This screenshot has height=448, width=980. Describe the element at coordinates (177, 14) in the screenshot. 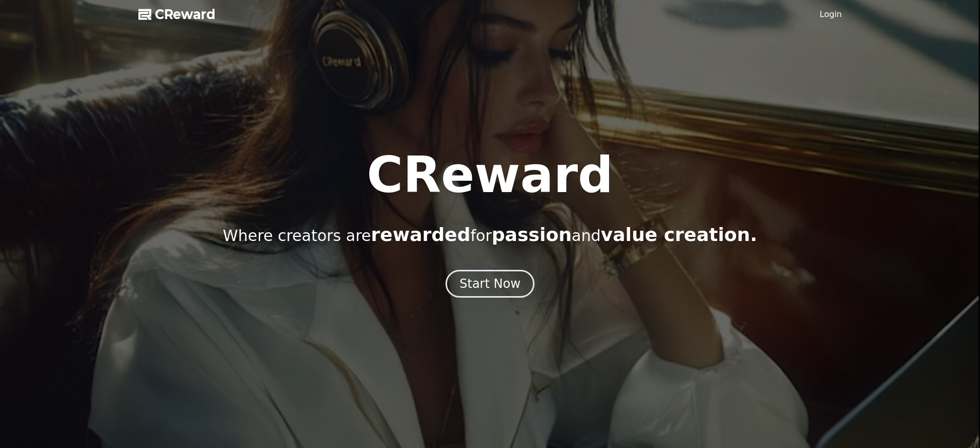

I see `a: CReward` at that location.